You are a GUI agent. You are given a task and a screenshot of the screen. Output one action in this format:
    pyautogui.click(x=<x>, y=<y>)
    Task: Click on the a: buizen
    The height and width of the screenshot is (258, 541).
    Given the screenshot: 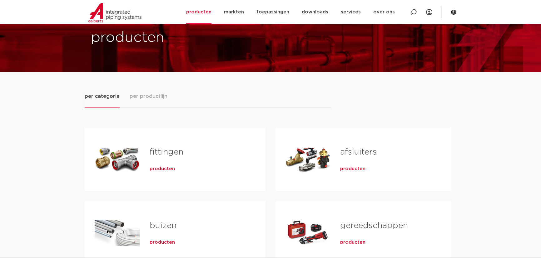 What is the action you would take?
    pyautogui.click(x=163, y=226)
    